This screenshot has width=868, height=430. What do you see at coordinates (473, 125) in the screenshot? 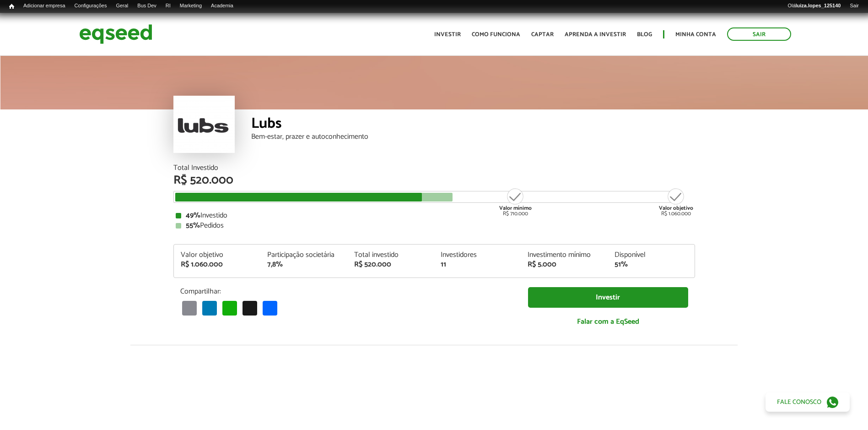
I see `div: Lubs` at bounding box center [473, 125].